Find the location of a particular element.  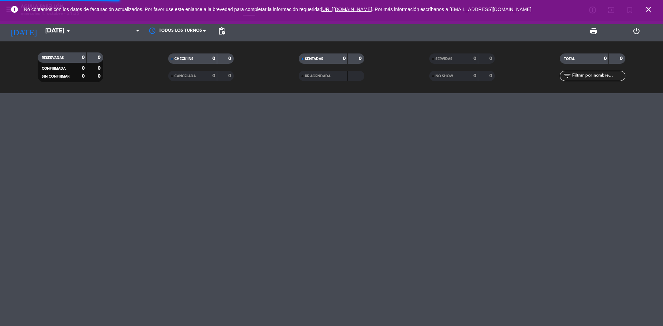

span: NO SHOW is located at coordinates (444, 76).